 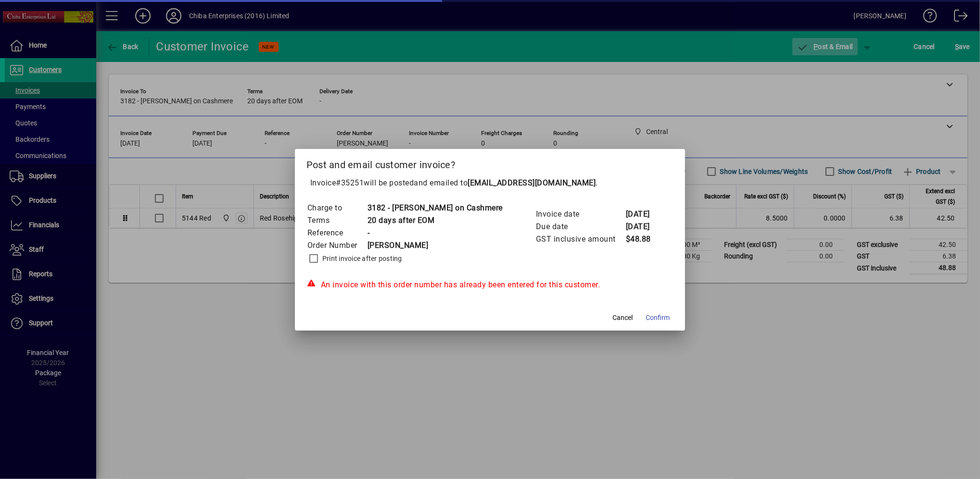 What do you see at coordinates (490, 163) in the screenshot?
I see `h2: Post and email customer invoice?` at bounding box center [490, 163].